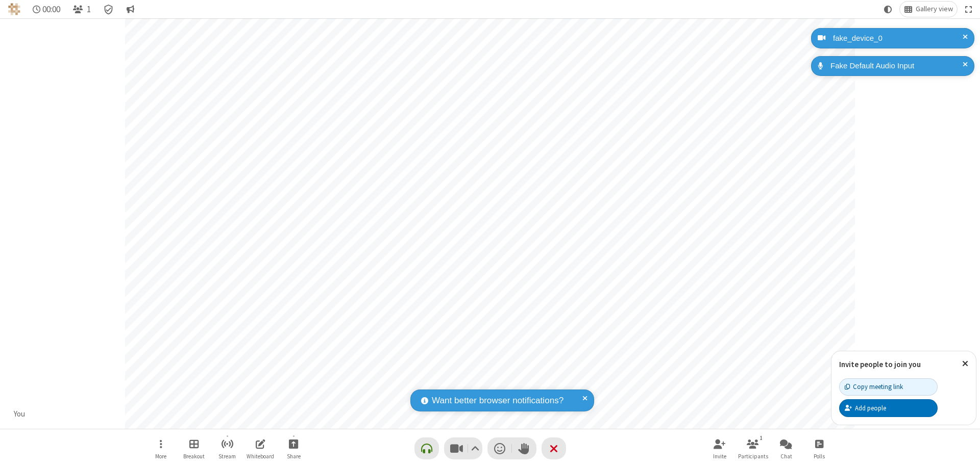 The height and width of the screenshot is (467, 980). Describe the element at coordinates (161, 456) in the screenshot. I see `span: More` at that location.